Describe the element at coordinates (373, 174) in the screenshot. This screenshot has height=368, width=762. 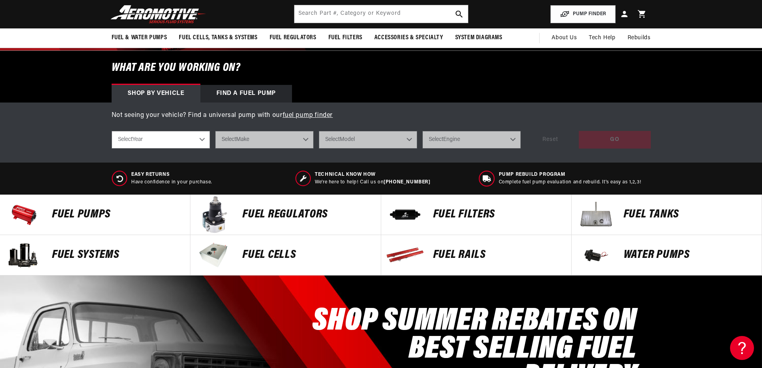
I see `span: Technical Know How` at that location.